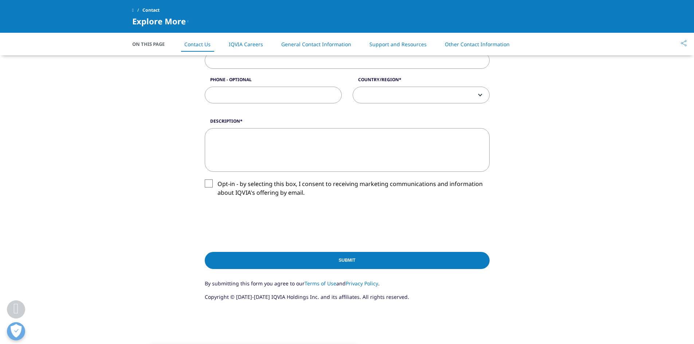  I want to click on span: On This Page, so click(152, 44).